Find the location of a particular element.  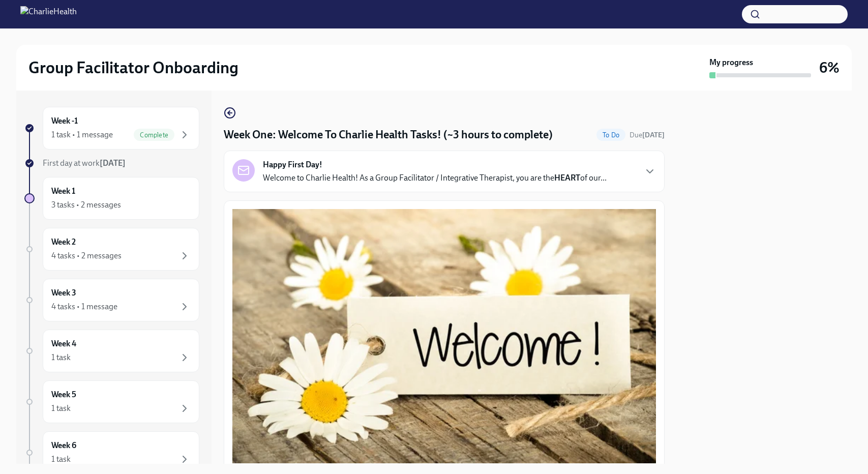

div: 4 tasks • 2 messages is located at coordinates (86, 255).